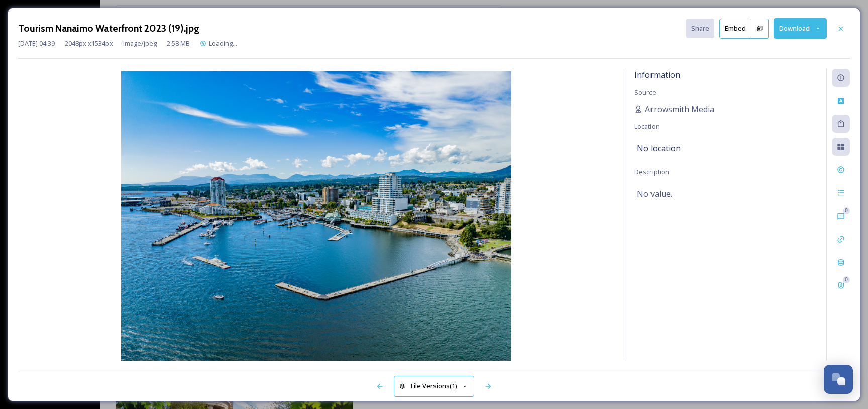  Describe the element at coordinates (800, 29) in the screenshot. I see `button: Download` at that location.